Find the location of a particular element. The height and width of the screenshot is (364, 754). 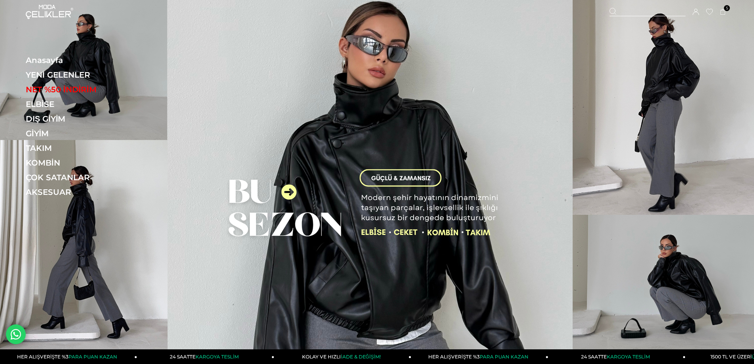

a: 5 is located at coordinates (722, 12).